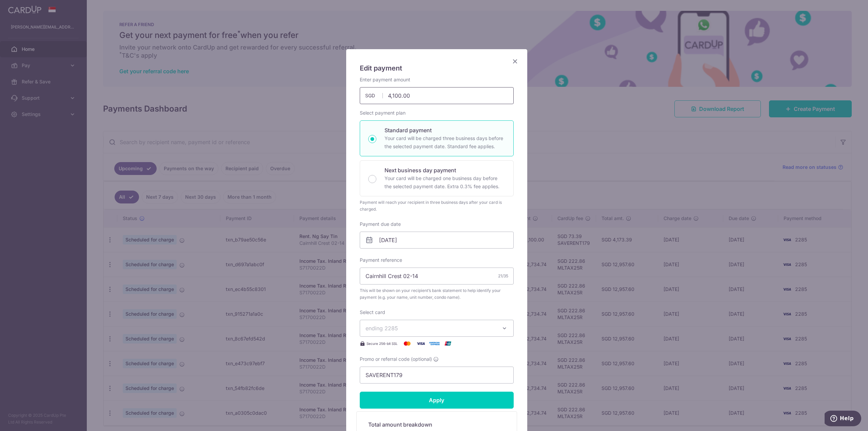 The image size is (868, 431). What do you see at coordinates (445, 130) in the screenshot?
I see `p: Standard payment` at bounding box center [445, 130].